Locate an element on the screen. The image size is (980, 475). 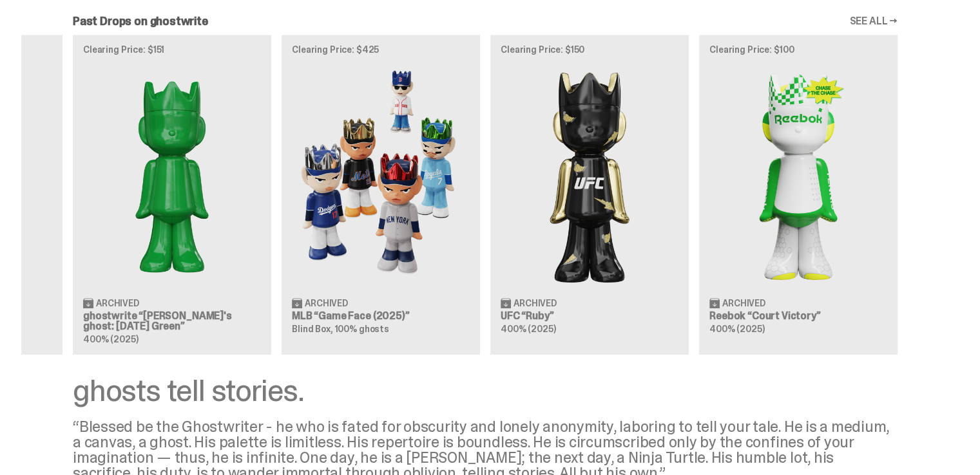
img: Game Face (2025) is located at coordinates (380, 175).